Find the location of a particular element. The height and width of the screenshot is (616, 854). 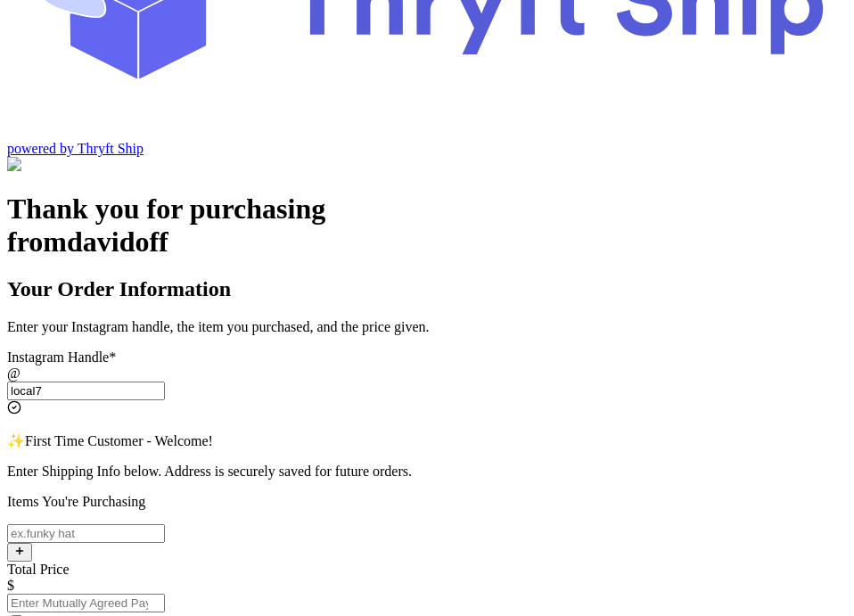

p: Items You're Purchasing is located at coordinates (427, 502).